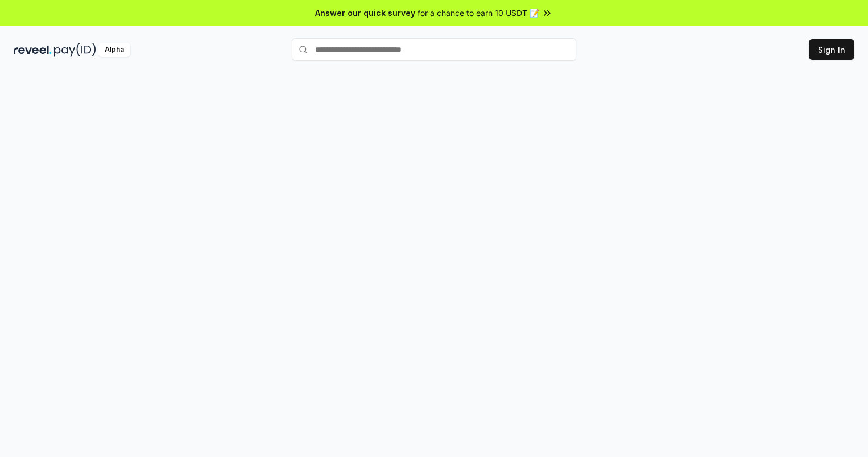  Describe the element at coordinates (832, 50) in the screenshot. I see `button: Sign In` at that location.